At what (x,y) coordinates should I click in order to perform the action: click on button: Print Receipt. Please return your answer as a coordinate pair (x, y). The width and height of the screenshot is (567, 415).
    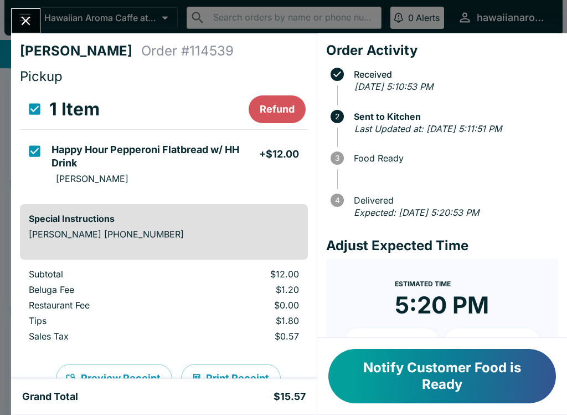
    Looking at the image, I should click on (231, 378).